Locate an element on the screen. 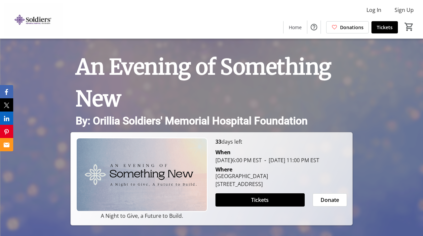 This screenshot has height=236, width=423. button: Sign Up is located at coordinates (404, 10).